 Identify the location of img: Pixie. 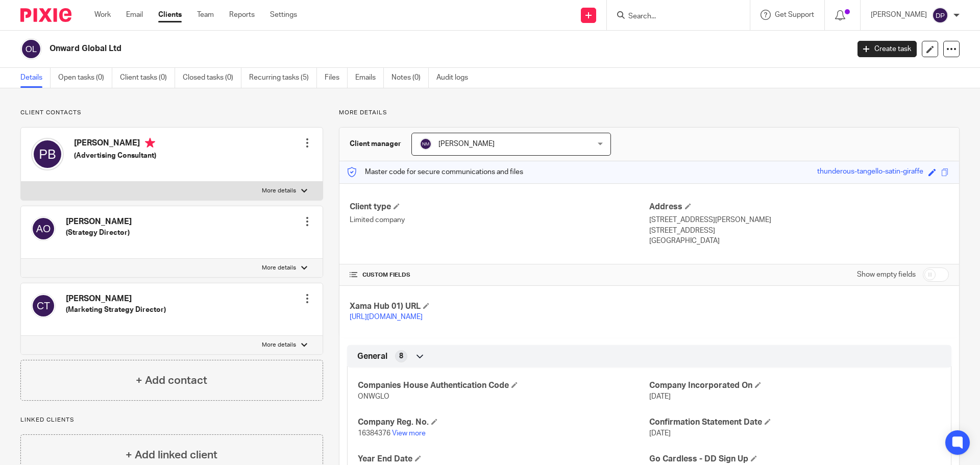
(46, 15).